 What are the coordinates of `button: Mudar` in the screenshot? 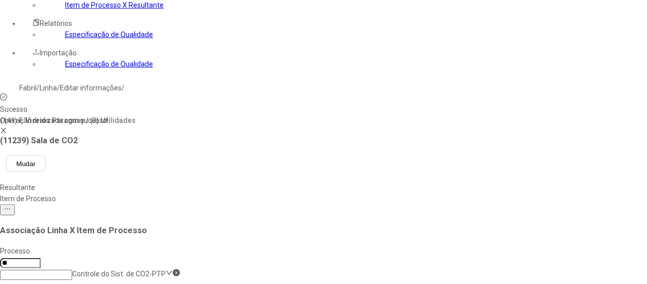 It's located at (26, 164).